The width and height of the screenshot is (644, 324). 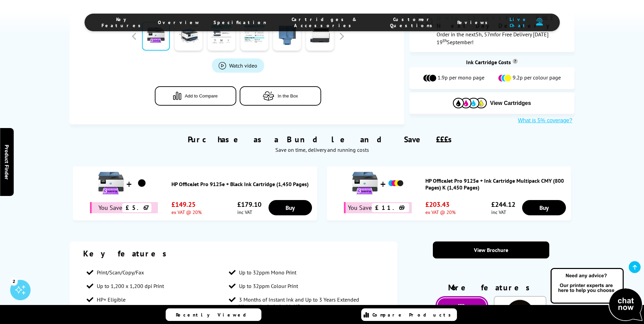 What do you see at coordinates (14, 282) in the screenshot?
I see `div: 2` at bounding box center [14, 282].